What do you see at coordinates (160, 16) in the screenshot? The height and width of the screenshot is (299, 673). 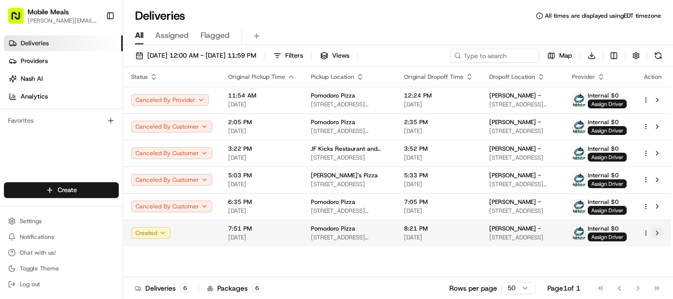 I see `h1: Deliveries` at bounding box center [160, 16].